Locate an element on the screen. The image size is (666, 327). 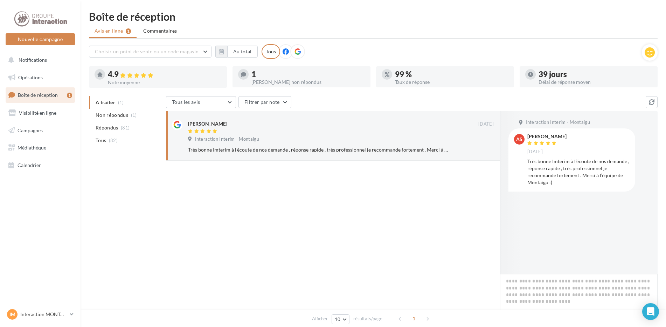
span: (81) is located at coordinates (125, 128).